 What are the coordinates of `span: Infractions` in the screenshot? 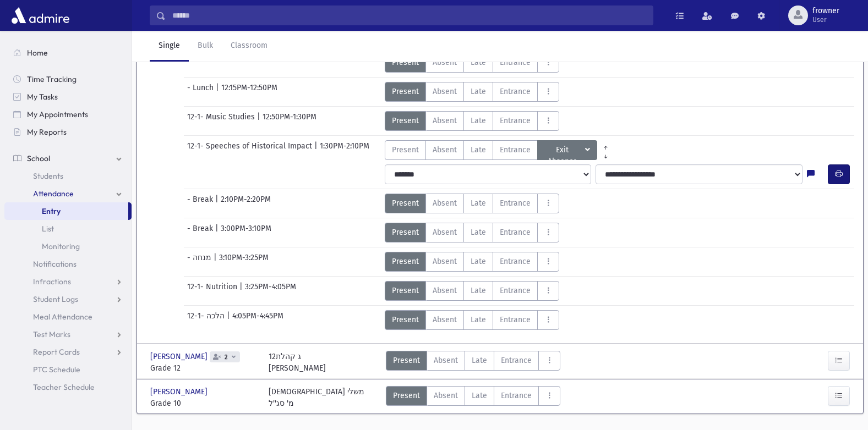 It's located at (52, 282).